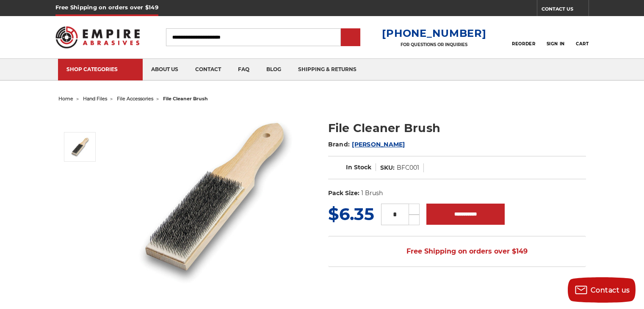  What do you see at coordinates (98, 37) in the screenshot?
I see `img: Empire Abrasives` at bounding box center [98, 37].